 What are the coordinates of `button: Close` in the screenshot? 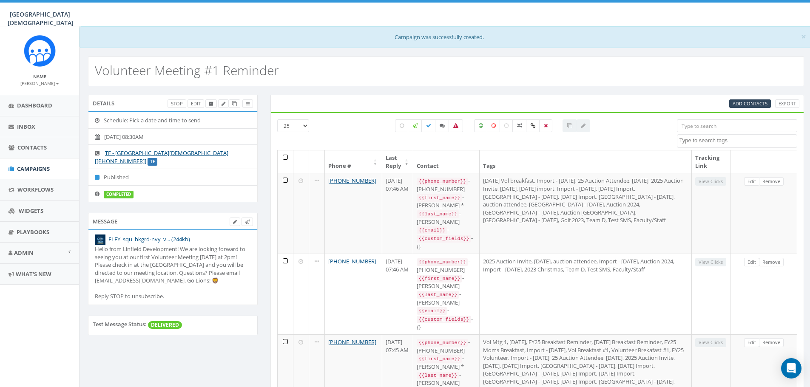 It's located at (803, 37).